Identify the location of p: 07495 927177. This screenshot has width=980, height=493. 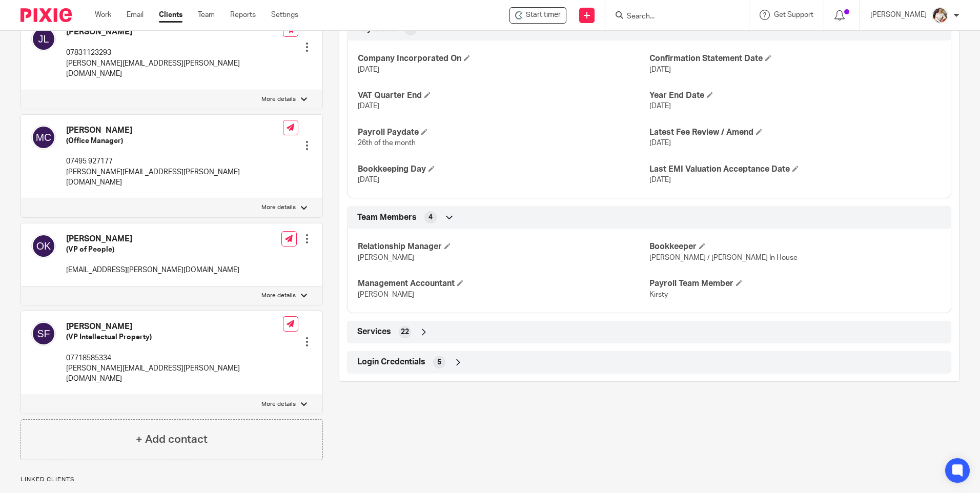
(174, 161).